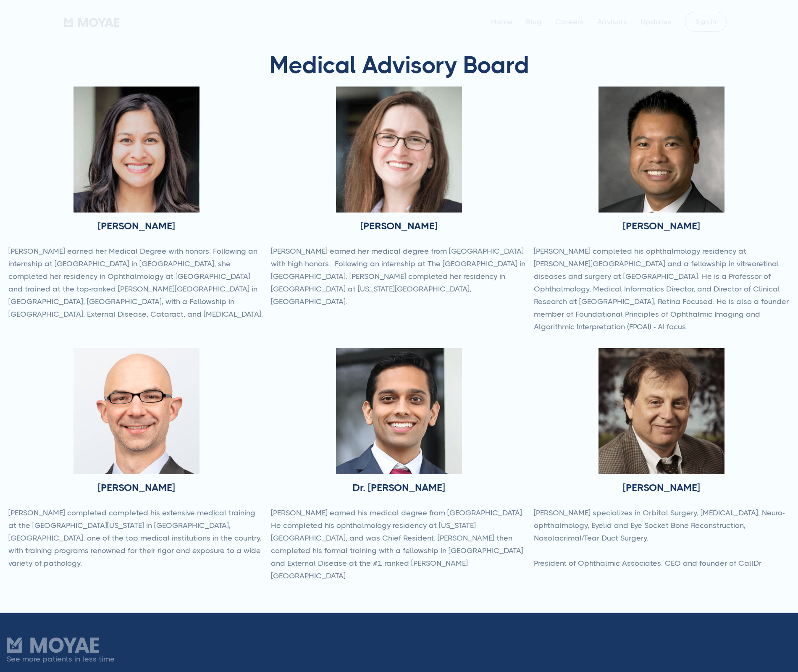 The width and height of the screenshot is (798, 672). Describe the element at coordinates (501, 22) in the screenshot. I see `a: Home` at that location.